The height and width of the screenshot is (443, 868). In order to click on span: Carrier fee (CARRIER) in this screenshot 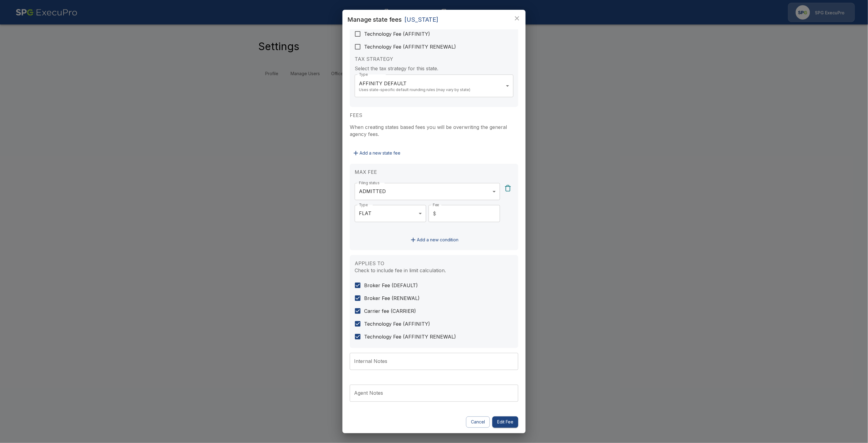, I will do `click(390, 311)`.